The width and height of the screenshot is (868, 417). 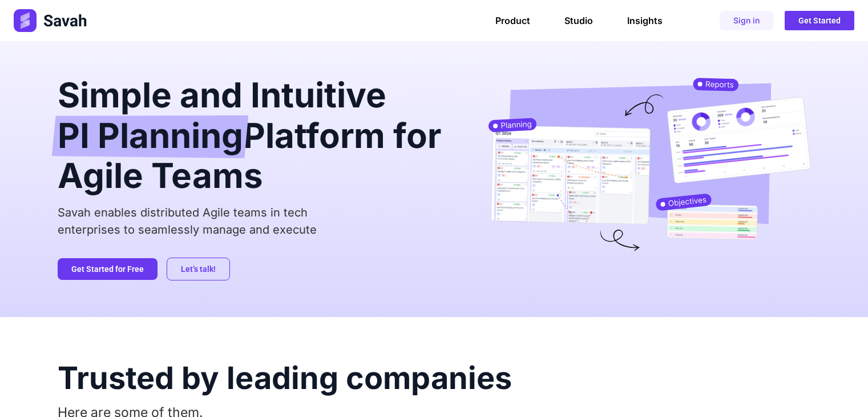 I want to click on span: Sign in, so click(x=746, y=21).